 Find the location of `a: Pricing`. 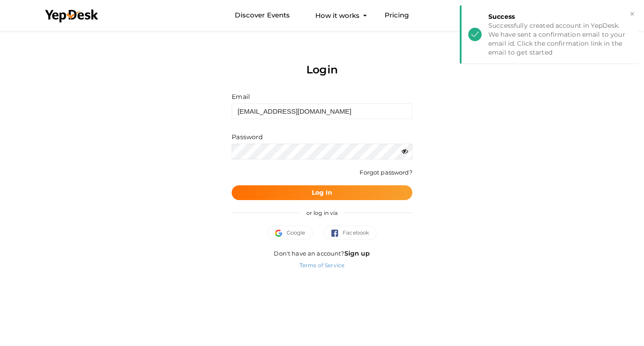

a: Pricing is located at coordinates (397, 15).